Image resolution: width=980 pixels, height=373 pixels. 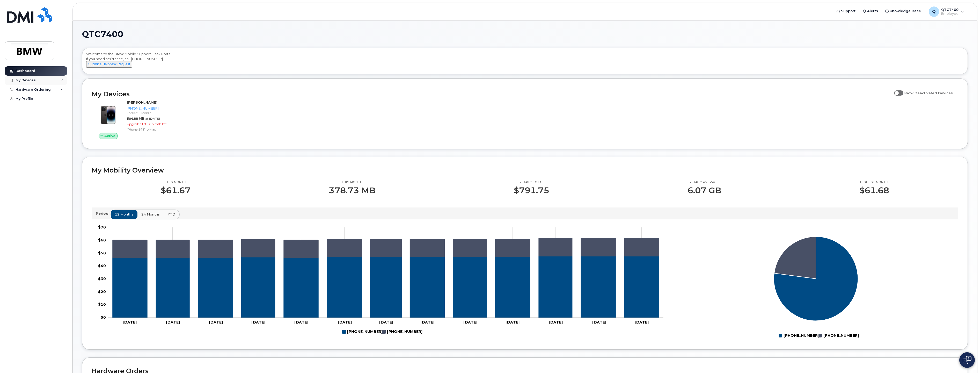 I want to click on h2: My Mobility Overview, so click(x=525, y=171).